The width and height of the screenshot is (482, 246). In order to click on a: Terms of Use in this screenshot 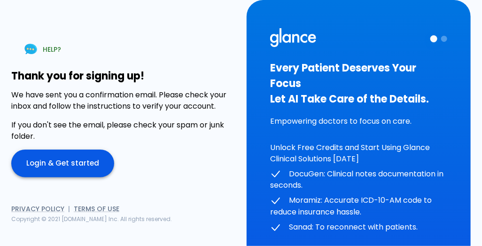, I will do `click(96, 209)`.